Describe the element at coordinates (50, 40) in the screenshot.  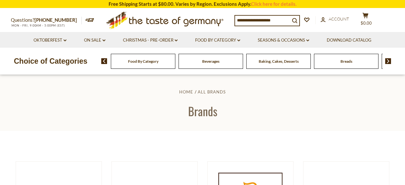
I see `a: Oktoberfest` at that location.